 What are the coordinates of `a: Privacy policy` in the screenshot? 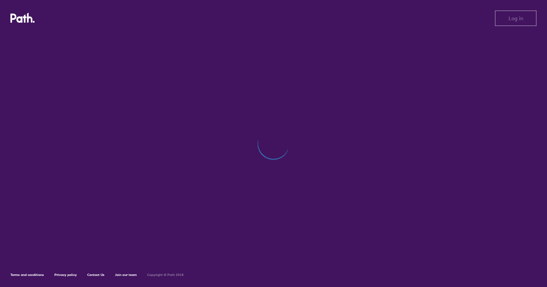 It's located at (65, 275).